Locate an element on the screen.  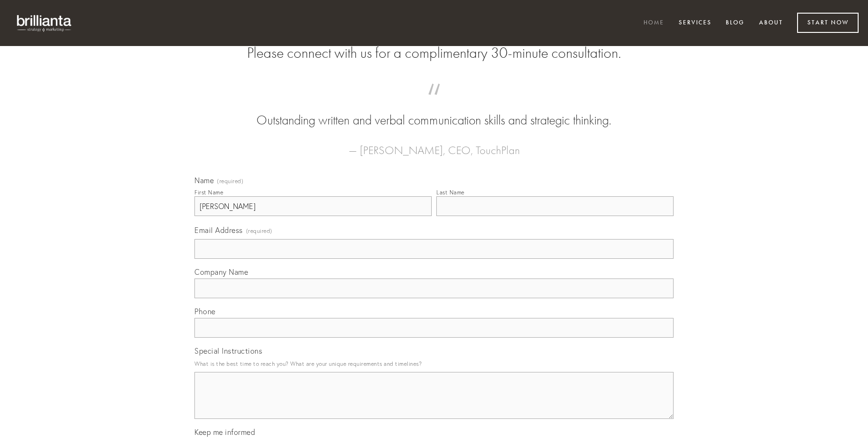
a: Blog is located at coordinates (735, 23).